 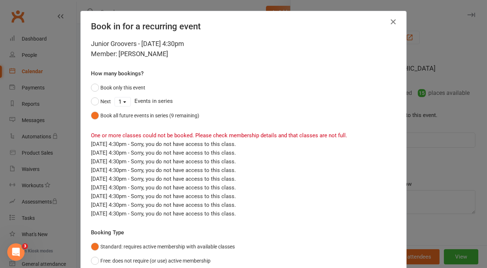 What do you see at coordinates (393, 22) in the screenshot?
I see `button: Close` at bounding box center [393, 22].